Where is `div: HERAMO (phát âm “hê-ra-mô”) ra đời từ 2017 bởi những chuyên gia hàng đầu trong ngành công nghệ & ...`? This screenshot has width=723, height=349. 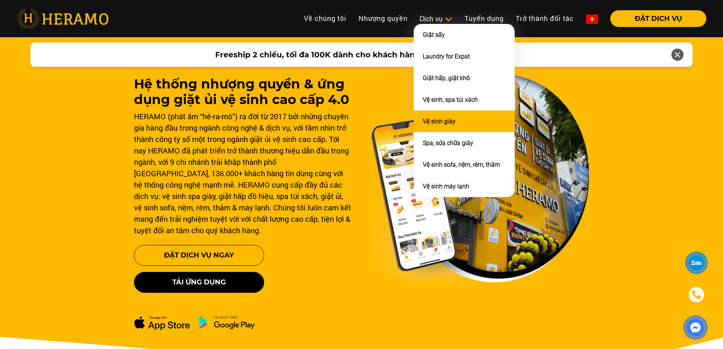
div: HERAMO (phát âm “hê-ra-mô”) ra đời từ 2017 bởi những chuyên gia hàng đầu trong ngành công nghệ & ... is located at coordinates (243, 173).